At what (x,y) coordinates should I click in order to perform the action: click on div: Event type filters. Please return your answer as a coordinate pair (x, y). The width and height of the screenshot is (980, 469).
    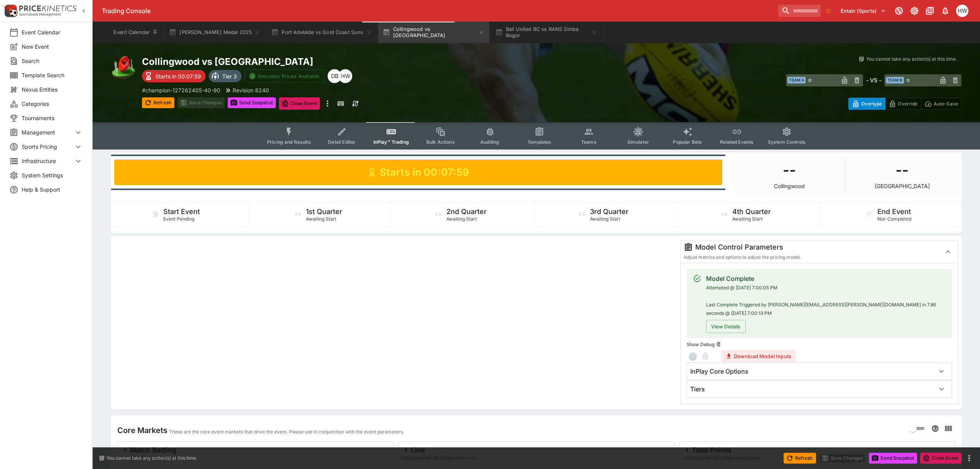
    Looking at the image, I should click on (536, 136).